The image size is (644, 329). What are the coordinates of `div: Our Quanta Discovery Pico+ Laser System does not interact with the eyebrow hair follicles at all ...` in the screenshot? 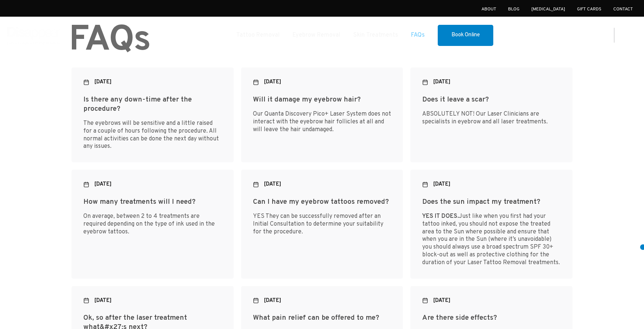 It's located at (322, 122).